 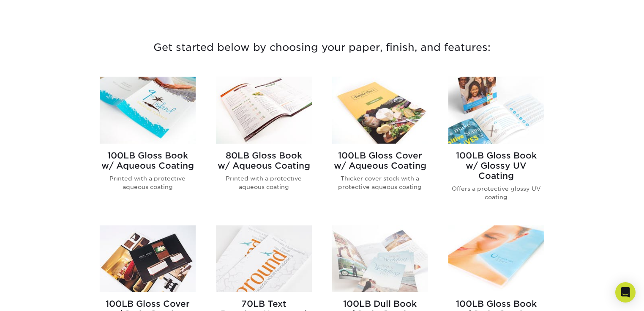 What do you see at coordinates (147, 110) in the screenshot?
I see `img: 100LB Gloss Book<br/>w/ Aqueous Coating Brochures & Flyers` at bounding box center [147, 110].